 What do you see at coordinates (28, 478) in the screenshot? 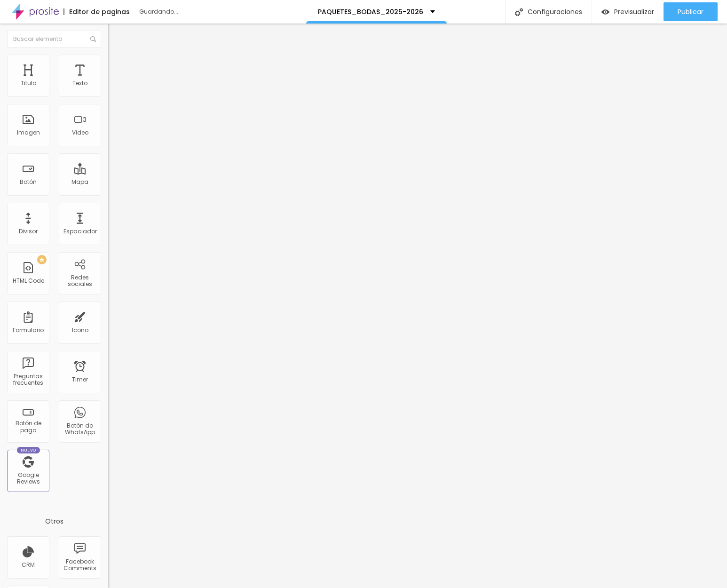
I see `div: Google Reviews` at bounding box center [28, 478].